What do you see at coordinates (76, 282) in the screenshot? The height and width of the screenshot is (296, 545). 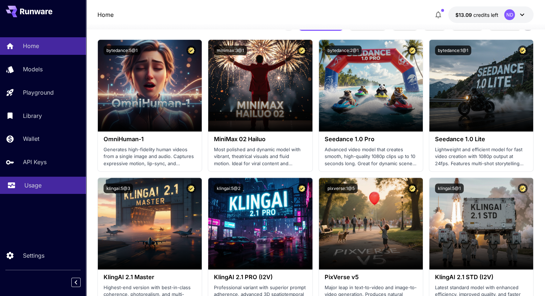 I see `button: Collapse sidebar` at bounding box center [76, 282].